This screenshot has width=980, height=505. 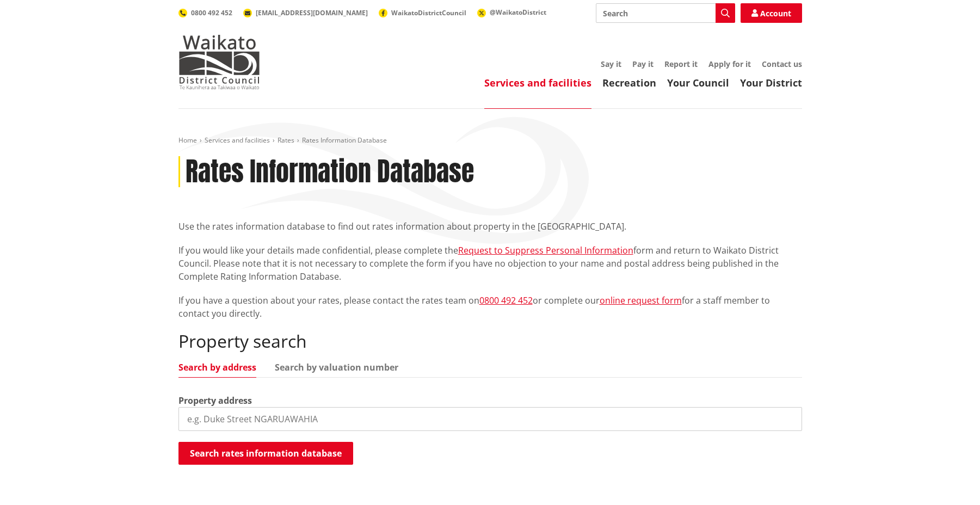 I want to click on a: Rates, so click(x=286, y=140).